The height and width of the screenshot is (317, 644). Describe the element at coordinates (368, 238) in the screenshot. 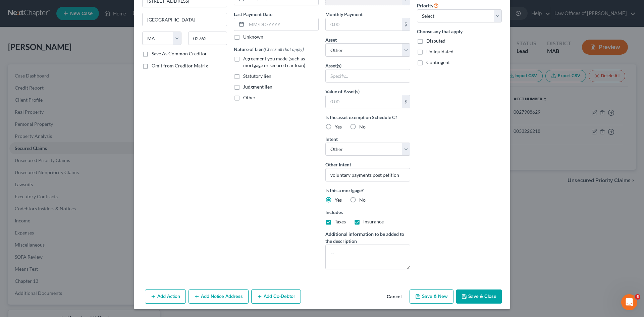

I see `label: Additional information to be added to the description` at that location.